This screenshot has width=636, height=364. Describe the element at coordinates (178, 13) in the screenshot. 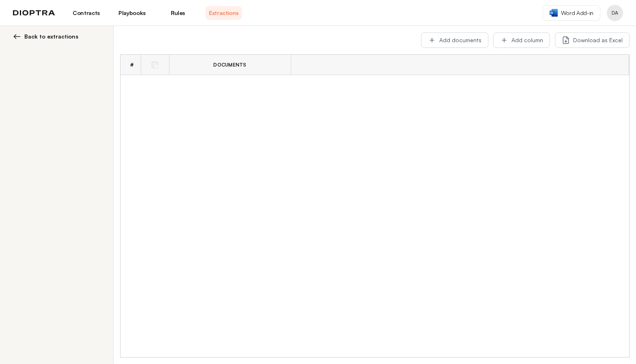

I see `a: Rules` at that location.